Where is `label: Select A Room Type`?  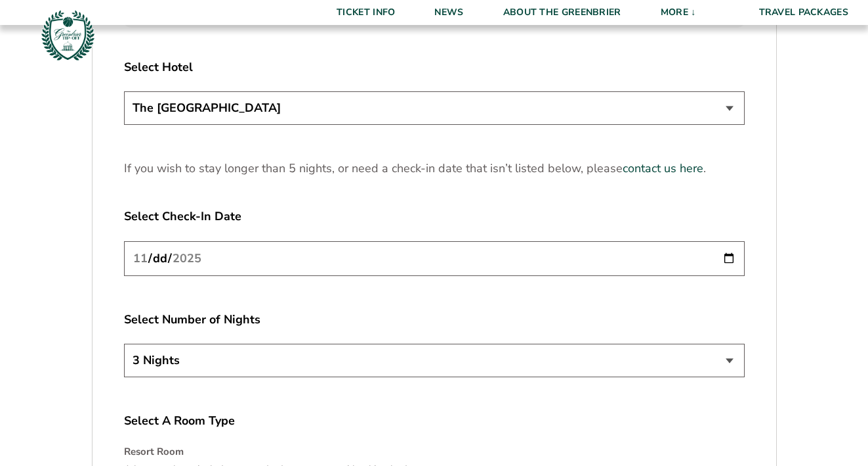
label: Select A Room Type is located at coordinates (435, 420).